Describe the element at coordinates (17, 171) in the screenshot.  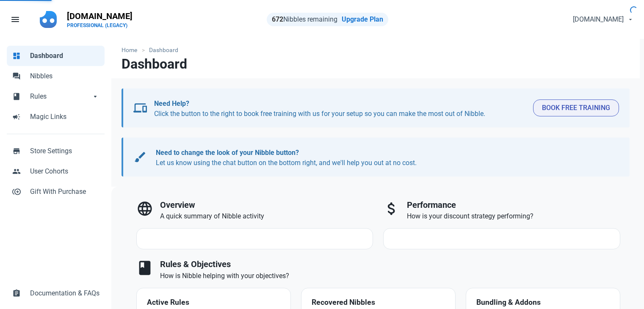
I see `span: people` at that location.